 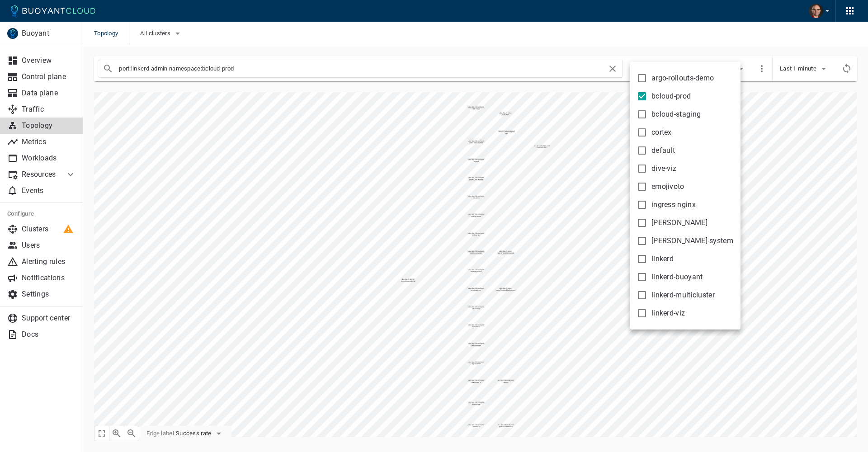 What do you see at coordinates (661, 132) in the screenshot?
I see `span: cortex` at bounding box center [661, 132].